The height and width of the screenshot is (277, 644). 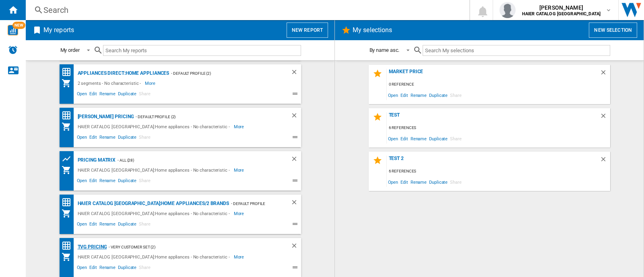 I want to click on input: Search My reports, so click(x=202, y=50).